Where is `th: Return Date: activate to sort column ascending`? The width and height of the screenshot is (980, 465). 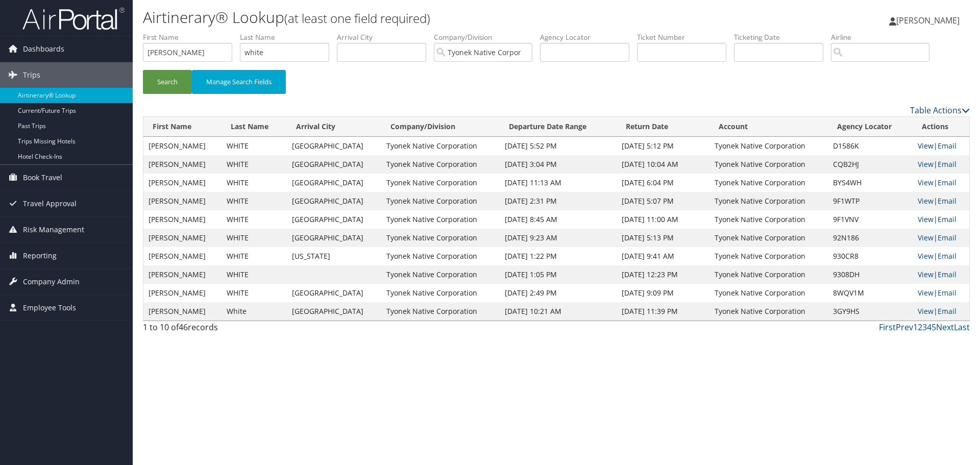
th: Return Date: activate to sort column ascending is located at coordinates (662, 127).